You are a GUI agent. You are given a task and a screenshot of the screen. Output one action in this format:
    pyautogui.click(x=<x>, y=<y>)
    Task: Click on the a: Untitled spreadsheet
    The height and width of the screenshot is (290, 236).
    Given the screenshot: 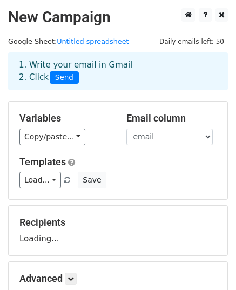 What is the action you would take?
    pyautogui.click(x=92, y=41)
    